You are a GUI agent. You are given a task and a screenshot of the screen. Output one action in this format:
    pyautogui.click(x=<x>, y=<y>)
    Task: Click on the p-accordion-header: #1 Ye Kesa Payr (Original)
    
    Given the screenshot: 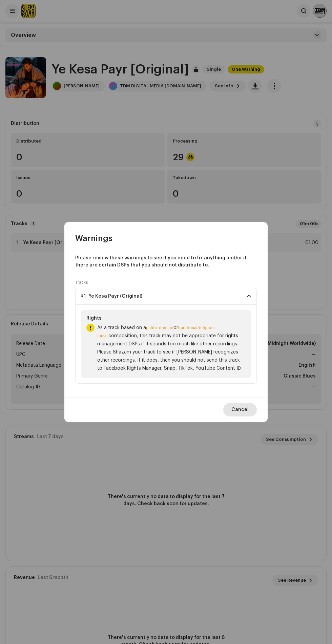 What is the action you would take?
    pyautogui.click(x=166, y=296)
    